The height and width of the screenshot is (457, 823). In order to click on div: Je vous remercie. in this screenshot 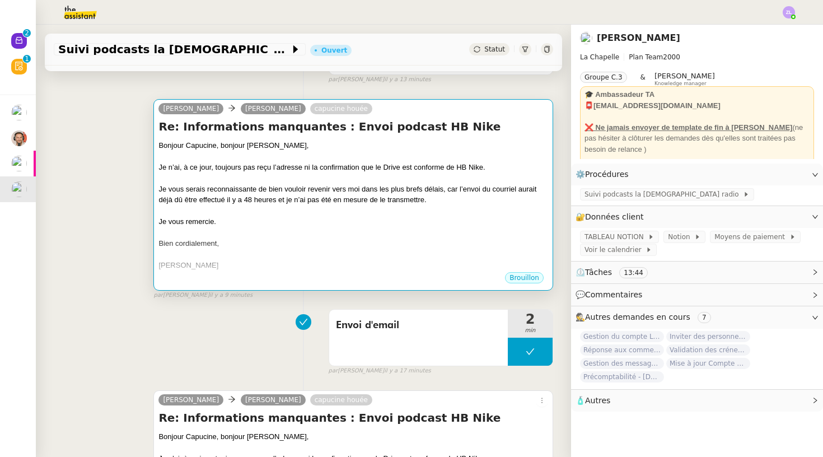, I will do `click(353, 222)`.